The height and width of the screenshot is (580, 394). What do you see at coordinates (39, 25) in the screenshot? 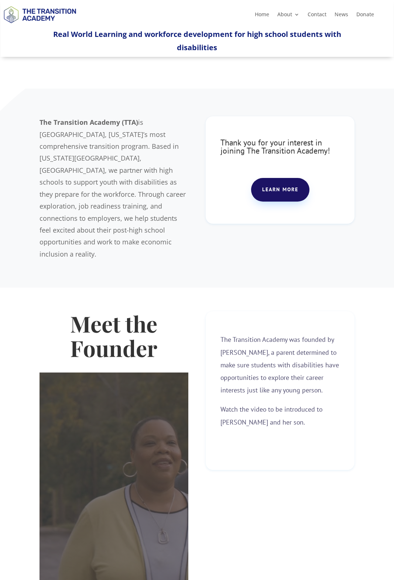
I see `a: Logo-Noticias` at bounding box center [39, 25].